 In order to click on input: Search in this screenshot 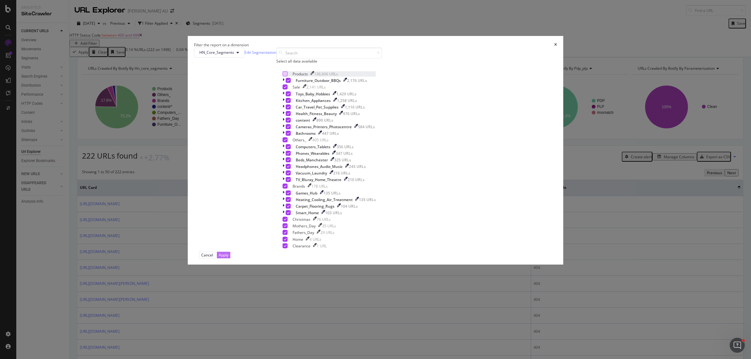, I will do `click(329, 53)`.